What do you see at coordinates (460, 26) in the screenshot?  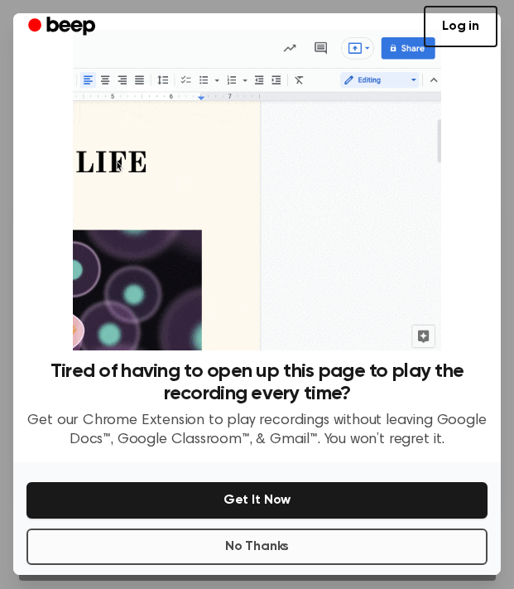 I see `a: Log in` at bounding box center [460, 26].